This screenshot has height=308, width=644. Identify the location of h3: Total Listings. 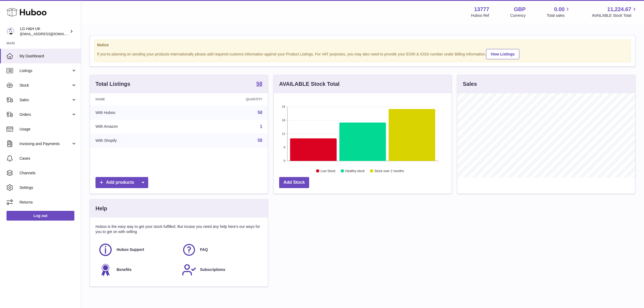
(113, 84).